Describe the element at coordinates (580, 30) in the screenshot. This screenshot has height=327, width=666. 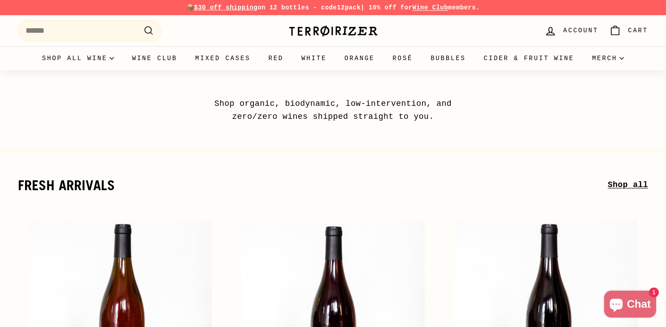
I see `span: Account` at that location.